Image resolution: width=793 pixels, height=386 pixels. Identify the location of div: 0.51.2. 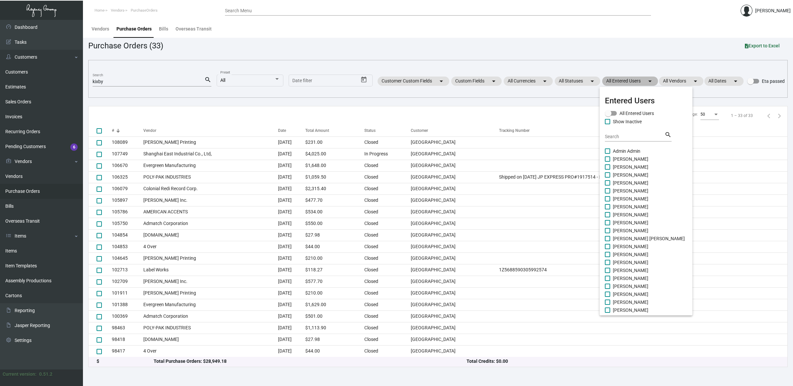
(46, 374).